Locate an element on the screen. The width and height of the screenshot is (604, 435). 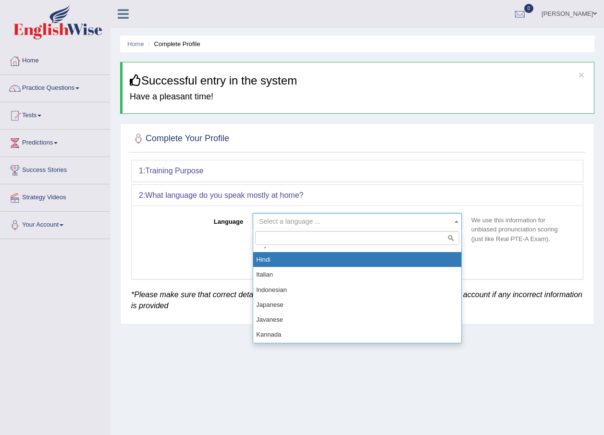
h3: Successful entry in the system is located at coordinates (358, 81).